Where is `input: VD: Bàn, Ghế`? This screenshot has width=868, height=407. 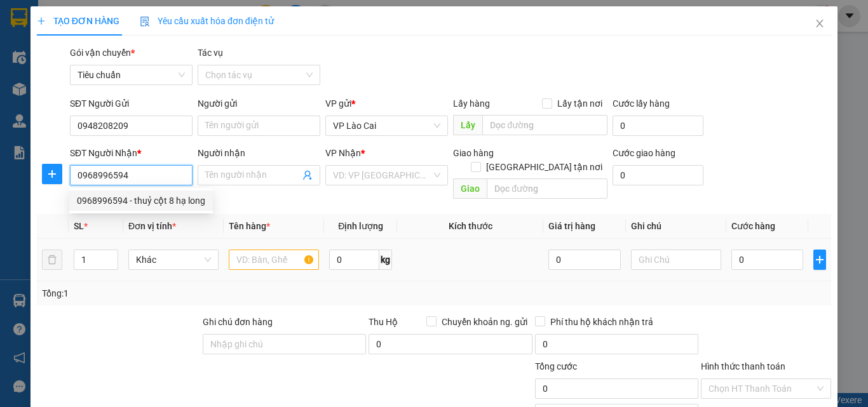 input: VD: Bàn, Ghế is located at coordinates (274, 260).